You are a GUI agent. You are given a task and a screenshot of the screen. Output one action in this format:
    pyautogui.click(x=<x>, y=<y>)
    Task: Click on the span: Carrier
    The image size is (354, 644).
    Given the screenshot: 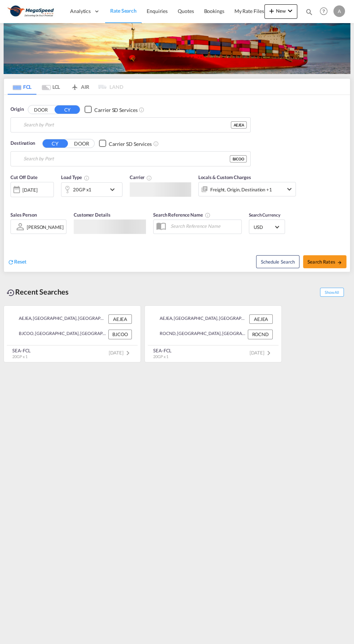 What is the action you would take?
    pyautogui.click(x=141, y=177)
    